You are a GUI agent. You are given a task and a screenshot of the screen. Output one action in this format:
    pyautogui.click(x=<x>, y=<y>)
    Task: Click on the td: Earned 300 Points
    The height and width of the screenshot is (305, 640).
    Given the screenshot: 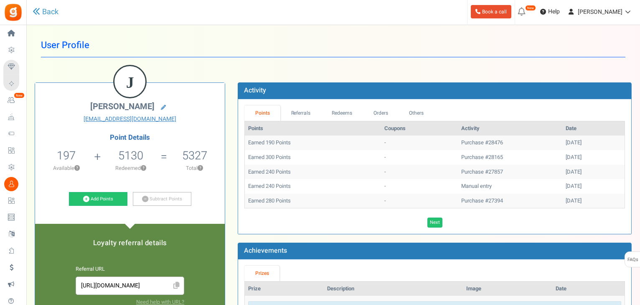 What is the action you would take?
    pyautogui.click(x=313, y=157)
    